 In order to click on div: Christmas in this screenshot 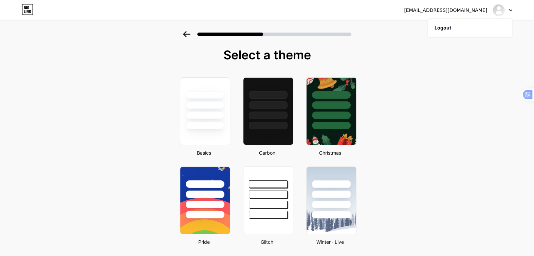, I will do `click(331, 153)`.